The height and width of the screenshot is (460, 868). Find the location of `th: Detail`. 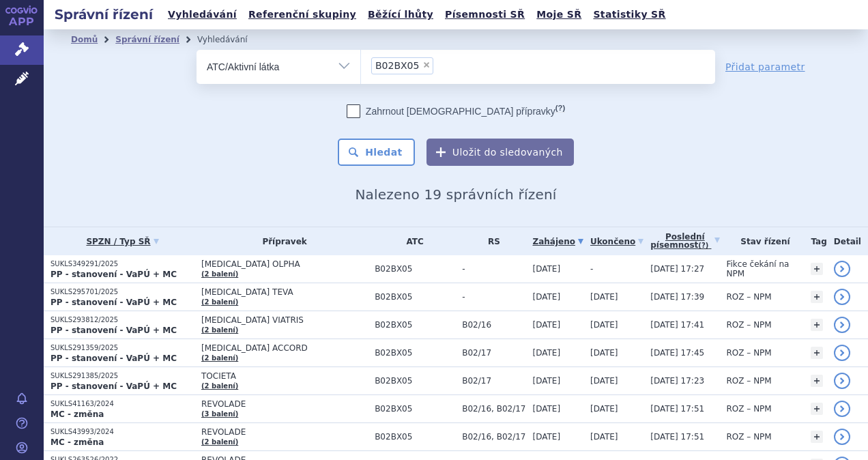

th: Detail is located at coordinates (847, 241).